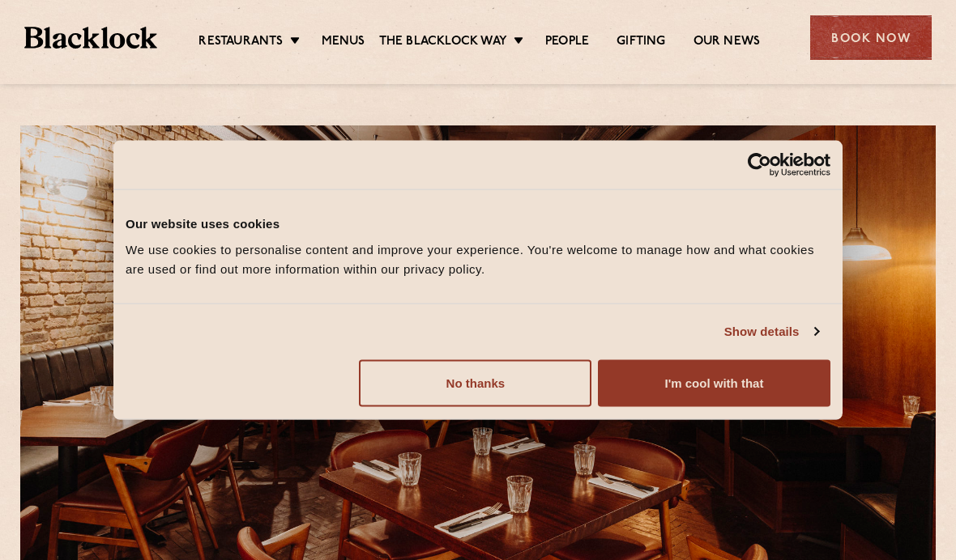  What do you see at coordinates (478, 225) in the screenshot?
I see `div: Our website uses cookies` at bounding box center [478, 225].